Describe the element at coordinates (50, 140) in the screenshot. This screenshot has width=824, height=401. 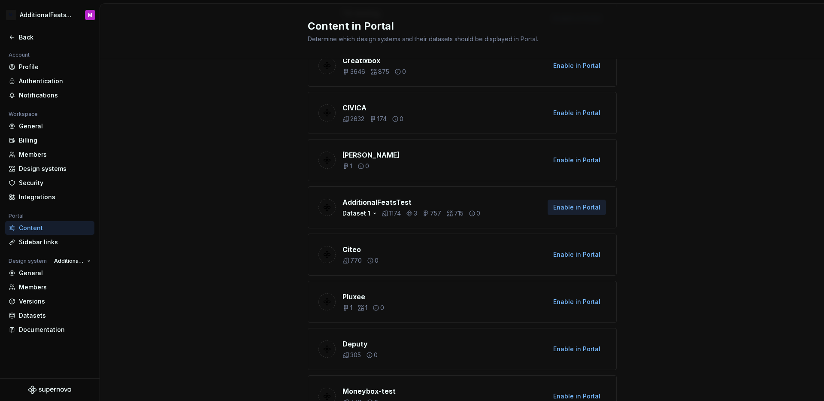
I see `a: Billing` at that location.